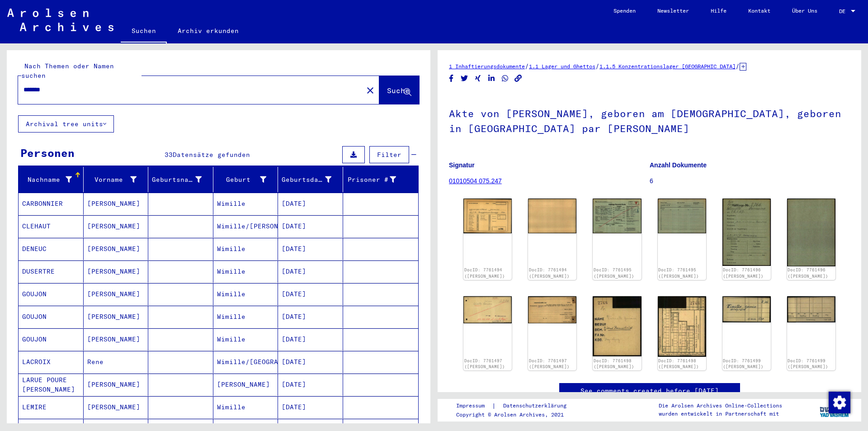 This screenshot has width=868, height=431. I want to click on button: Share on LinkedIn, so click(492, 78).